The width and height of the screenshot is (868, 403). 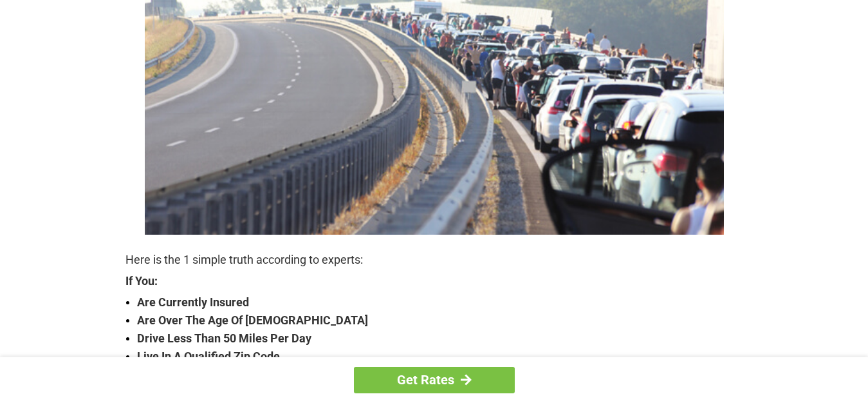 What do you see at coordinates (440, 356) in the screenshot?
I see `strong: Live In A Qualified Zip Code` at bounding box center [440, 356].